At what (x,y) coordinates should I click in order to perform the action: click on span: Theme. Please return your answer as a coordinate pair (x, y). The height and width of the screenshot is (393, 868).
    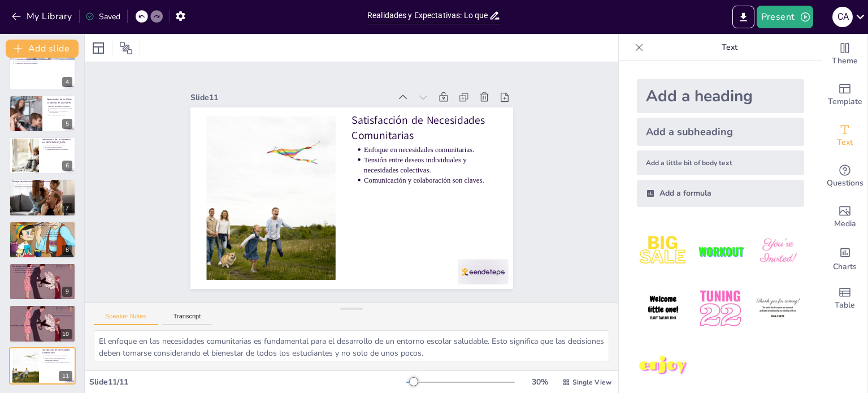
    Looking at the image, I should click on (845, 61).